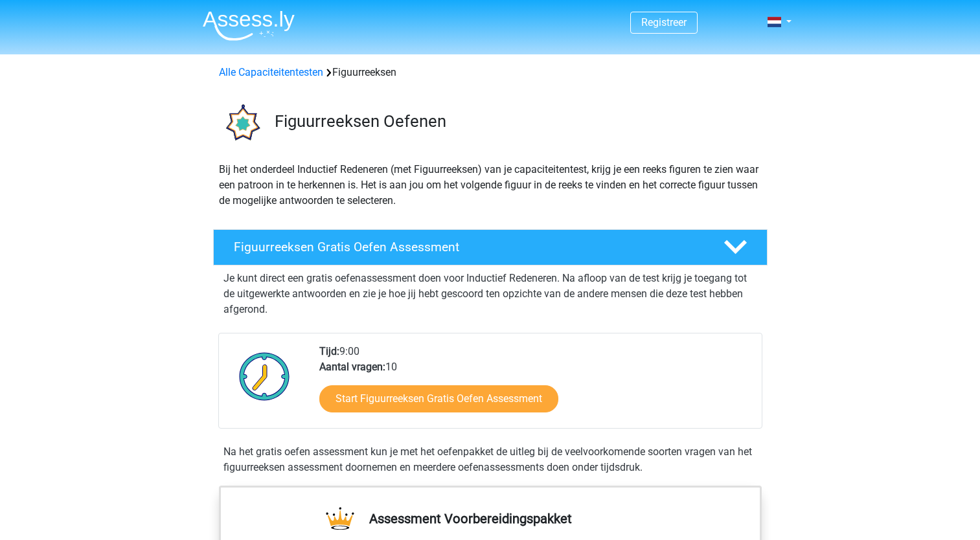 The width and height of the screenshot is (980, 540). I want to click on a: Start Figuurreeksen Gratis Oefen Assessment, so click(439, 399).